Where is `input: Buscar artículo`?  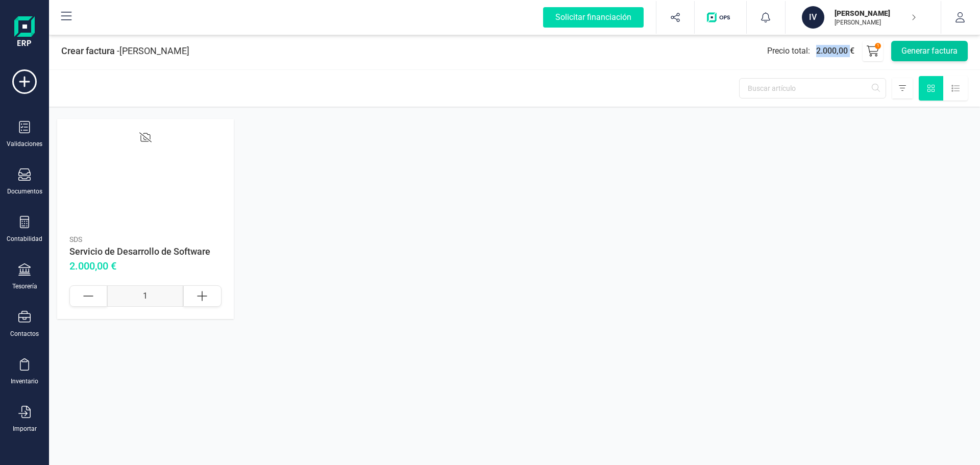
input: Buscar artículo is located at coordinates (813, 88).